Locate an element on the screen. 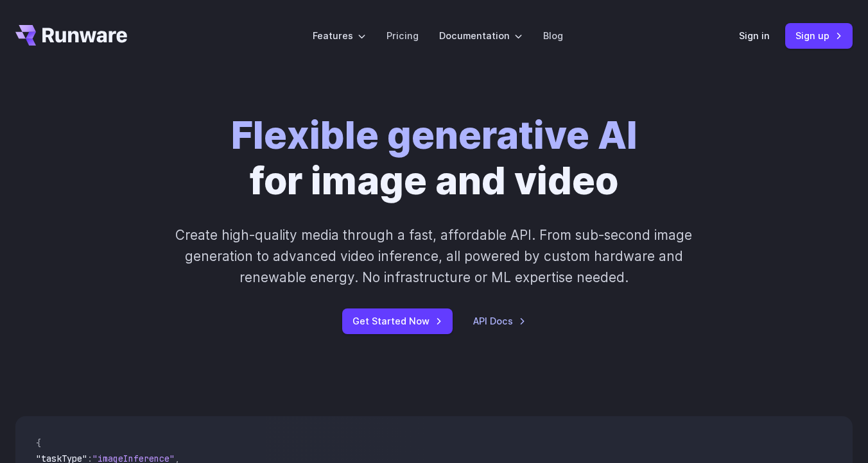 The image size is (868, 463). strong: Flexible generative AI is located at coordinates (434, 135).